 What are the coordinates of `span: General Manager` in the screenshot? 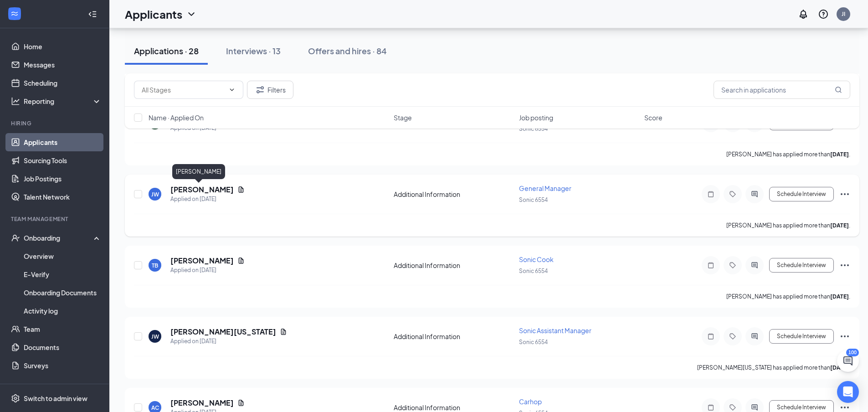 It's located at (545, 188).